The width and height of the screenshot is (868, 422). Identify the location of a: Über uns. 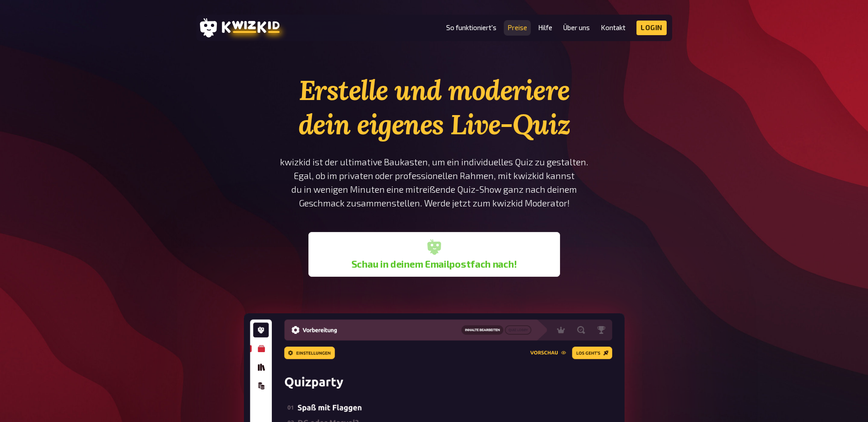
(576, 28).